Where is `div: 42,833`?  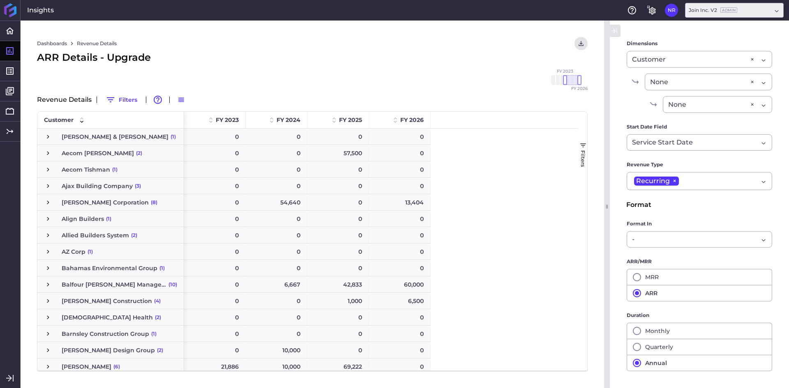 div: 42,833 is located at coordinates (338, 284).